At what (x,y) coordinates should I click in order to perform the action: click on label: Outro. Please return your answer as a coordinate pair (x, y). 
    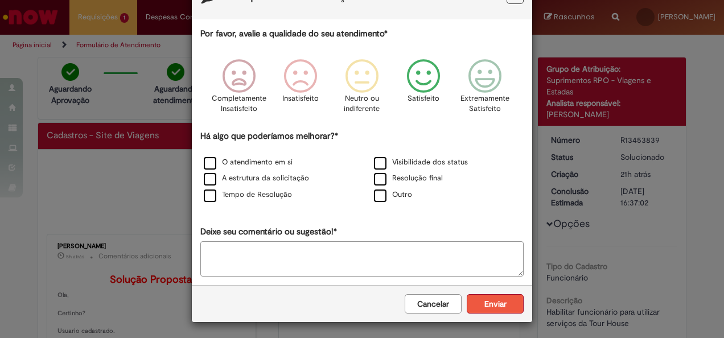
    Looking at the image, I should click on (393, 195).